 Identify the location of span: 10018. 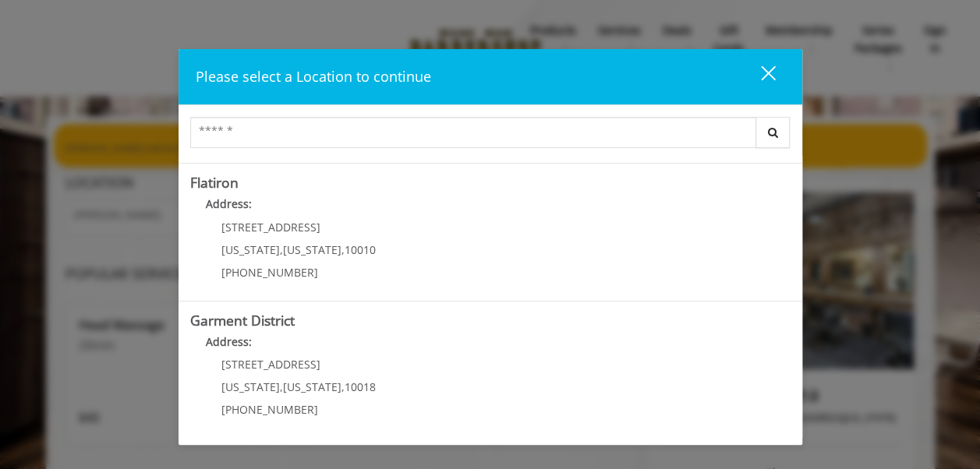
(360, 386).